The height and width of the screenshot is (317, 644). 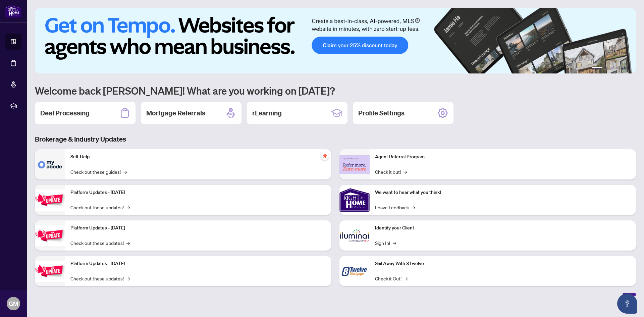 I want to click on p: Agent Referral Program, so click(x=503, y=157).